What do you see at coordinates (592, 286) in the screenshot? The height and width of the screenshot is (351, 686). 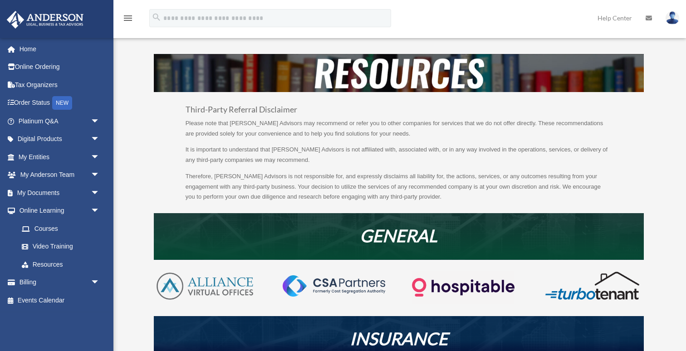 I see `img: turbotenant` at bounding box center [592, 286].